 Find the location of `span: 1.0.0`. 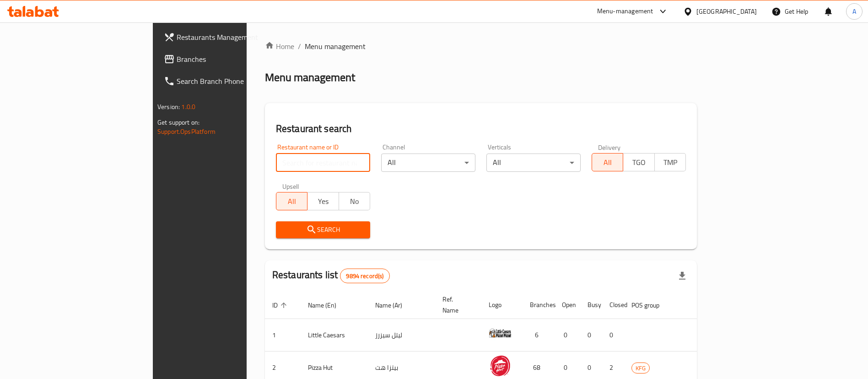

span: 1.0.0 is located at coordinates (188, 107).